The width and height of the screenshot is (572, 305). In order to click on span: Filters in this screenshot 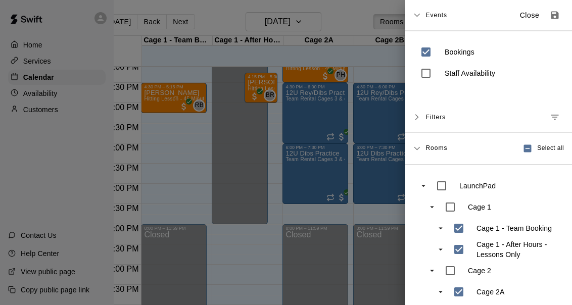, I will do `click(436, 117)`.